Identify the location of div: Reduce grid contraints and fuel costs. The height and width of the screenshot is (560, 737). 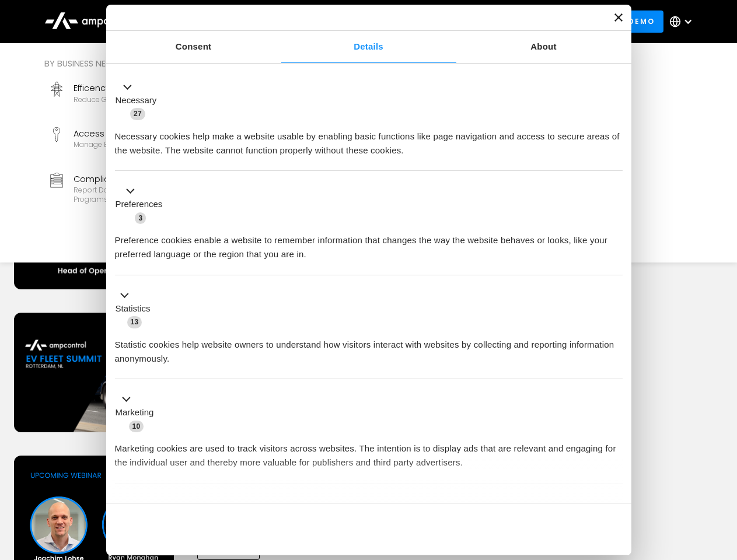
(140, 100).